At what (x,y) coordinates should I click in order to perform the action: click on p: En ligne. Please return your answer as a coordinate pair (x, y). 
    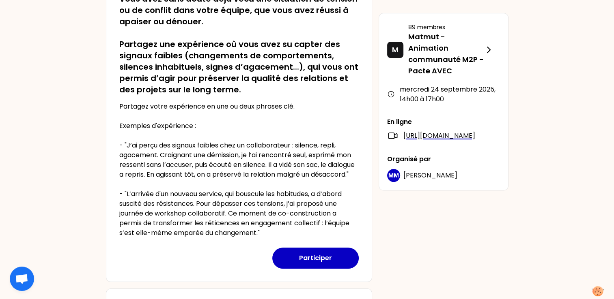
    Looking at the image, I should click on (443, 122).